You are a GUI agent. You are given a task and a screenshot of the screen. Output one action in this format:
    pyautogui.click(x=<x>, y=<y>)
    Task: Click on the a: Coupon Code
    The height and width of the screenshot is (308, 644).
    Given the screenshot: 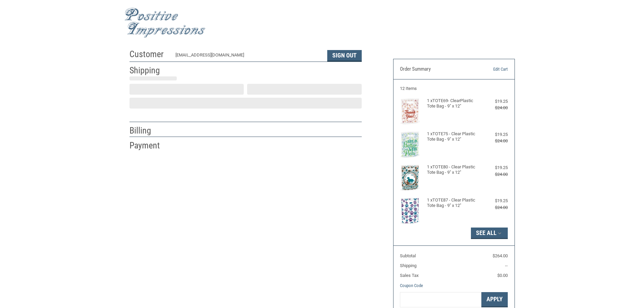 What is the action you would take?
    pyautogui.click(x=411, y=286)
    